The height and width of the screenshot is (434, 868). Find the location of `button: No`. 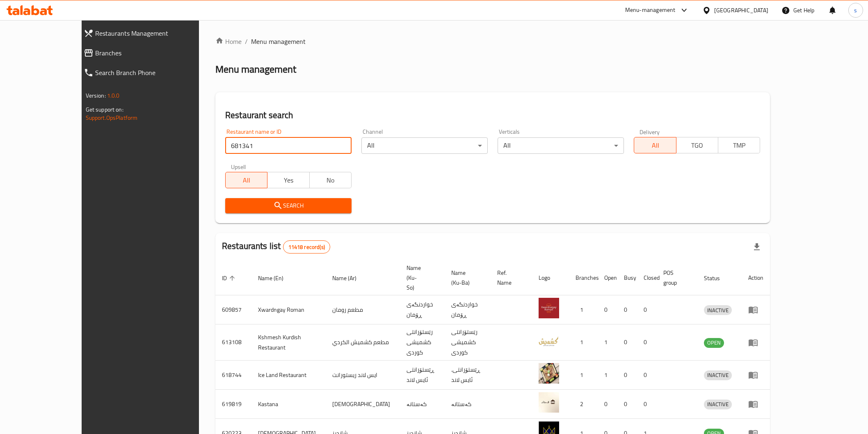

button: No is located at coordinates (330, 180).